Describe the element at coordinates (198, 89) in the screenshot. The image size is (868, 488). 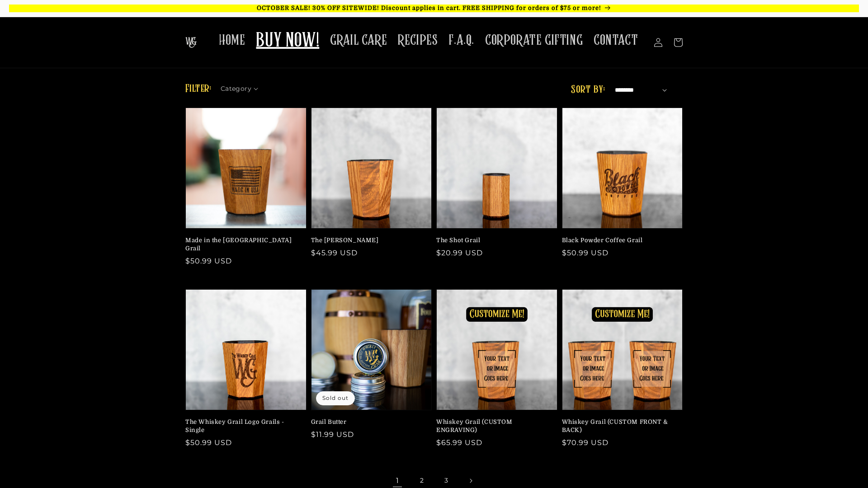
I see `h2: Filter:` at that location.